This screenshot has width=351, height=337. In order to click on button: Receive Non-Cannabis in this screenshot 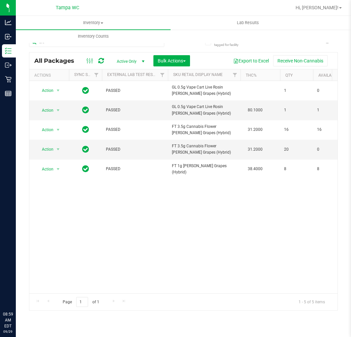, I will do `click(300, 61)`.